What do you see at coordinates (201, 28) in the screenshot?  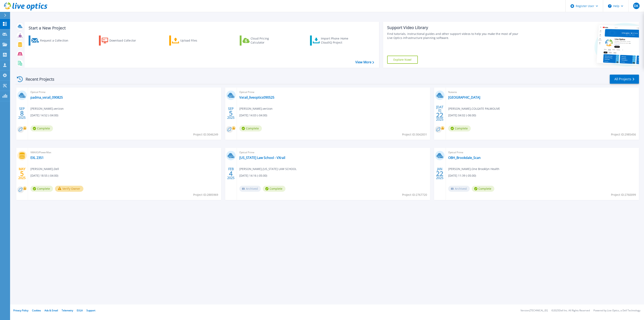 I see `h3: Start a New Project` at bounding box center [201, 28].